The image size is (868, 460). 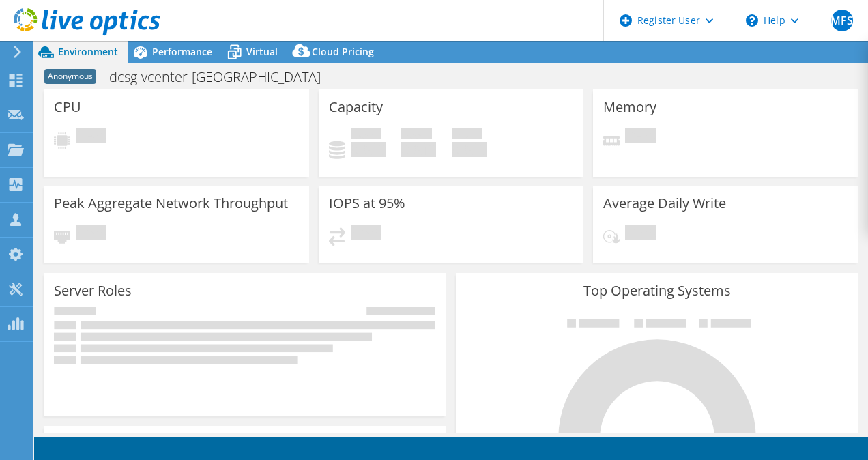 What do you see at coordinates (657, 291) in the screenshot?
I see `h3: Top Operating Systems` at bounding box center [657, 291].